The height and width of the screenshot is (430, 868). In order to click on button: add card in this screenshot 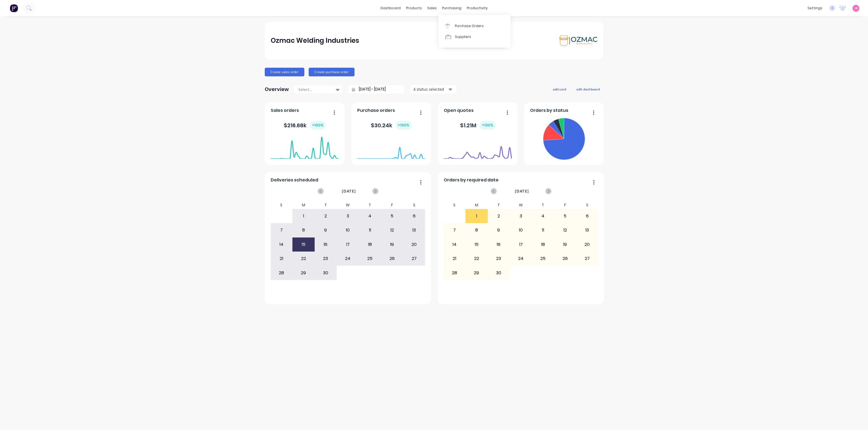, I will do `click(559, 89)`.